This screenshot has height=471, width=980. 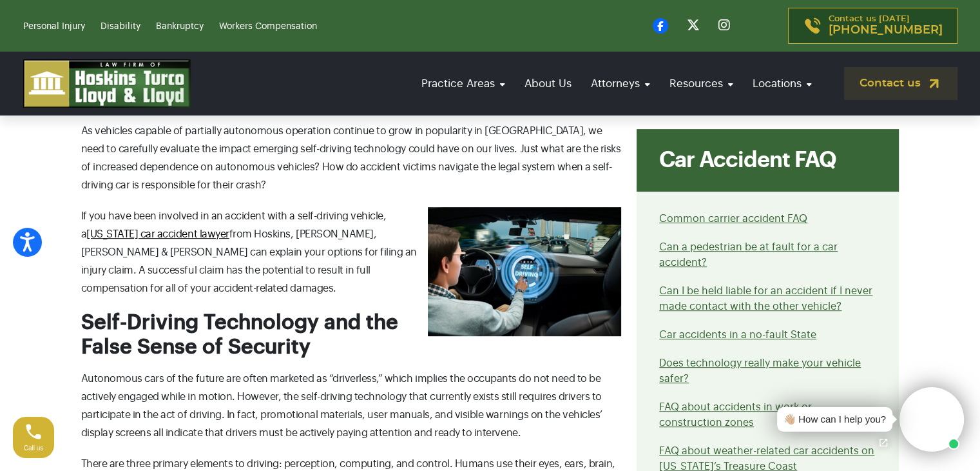 I want to click on a: Bankruptcy, so click(x=180, y=26).